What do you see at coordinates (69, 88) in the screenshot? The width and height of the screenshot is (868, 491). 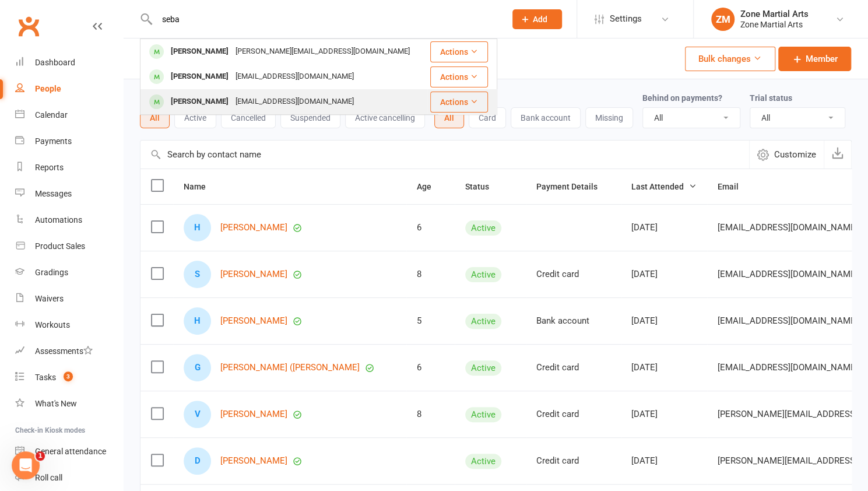 I see `a: People` at bounding box center [69, 88].